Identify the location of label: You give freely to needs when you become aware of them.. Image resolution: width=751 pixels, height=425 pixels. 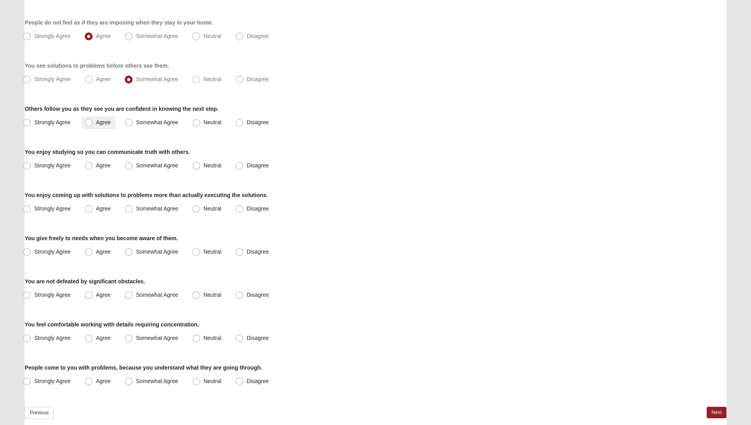
(101, 238).